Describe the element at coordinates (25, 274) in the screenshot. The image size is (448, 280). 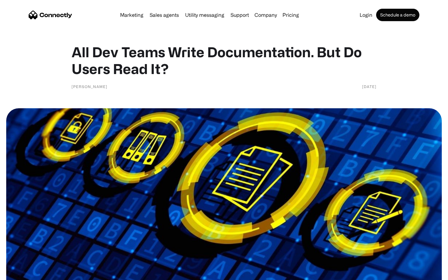
I see `ul: Language list` at that location.